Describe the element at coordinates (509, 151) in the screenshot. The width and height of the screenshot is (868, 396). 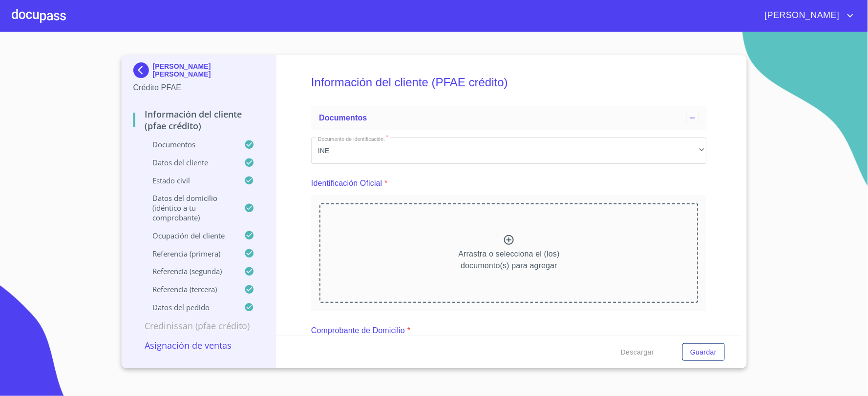
I see `div: INE` at that location.